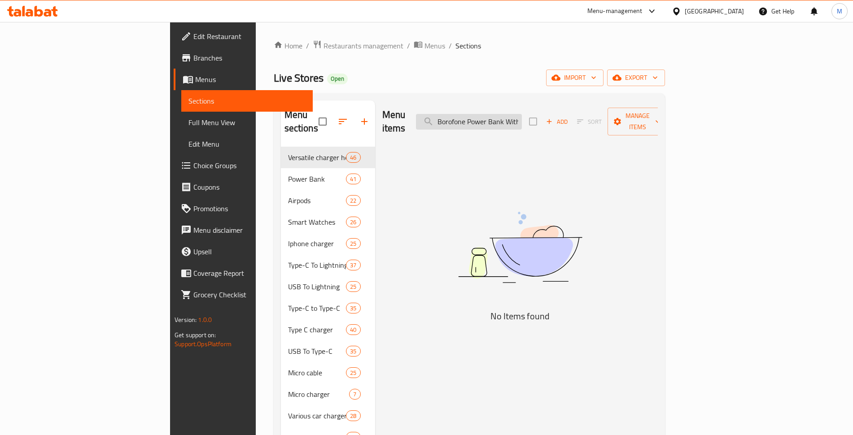  I want to click on span: Various car charger, so click(317, 416).